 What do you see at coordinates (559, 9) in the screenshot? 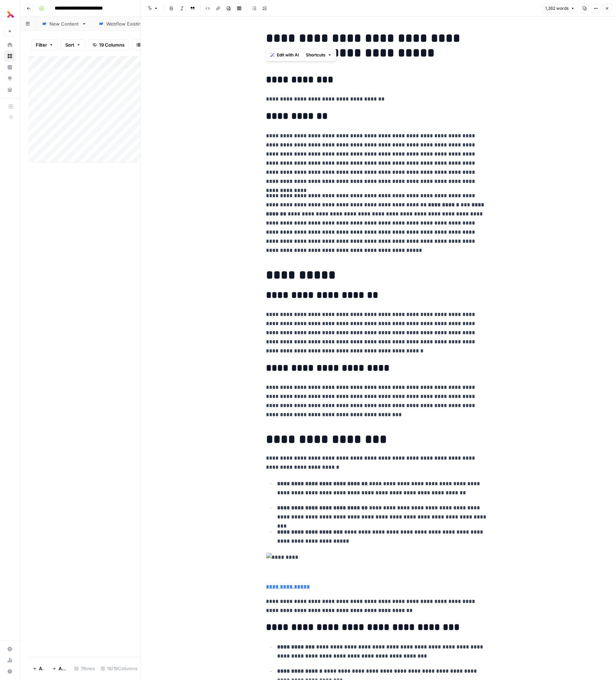
I see `button: 1,262 words` at bounding box center [559, 9].